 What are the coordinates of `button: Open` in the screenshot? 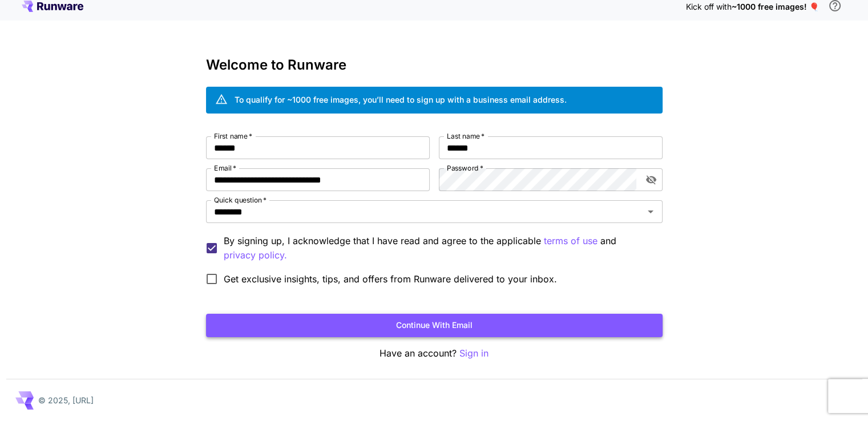 It's located at (650, 211).